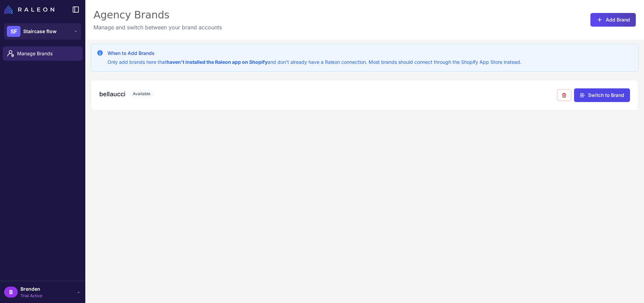  I want to click on p: Only add brands here that and don't already have a Raleon connection. Most brands should connect ..., so click(315, 62).